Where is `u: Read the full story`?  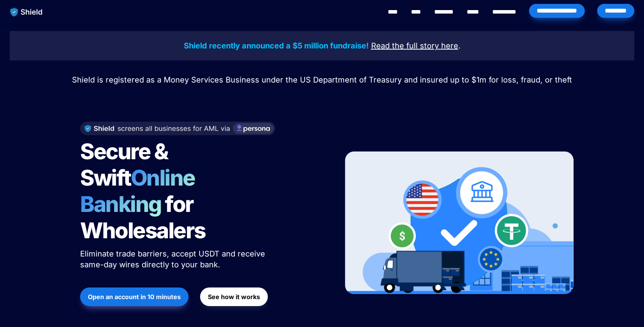
u: Read the full story is located at coordinates (405, 46).